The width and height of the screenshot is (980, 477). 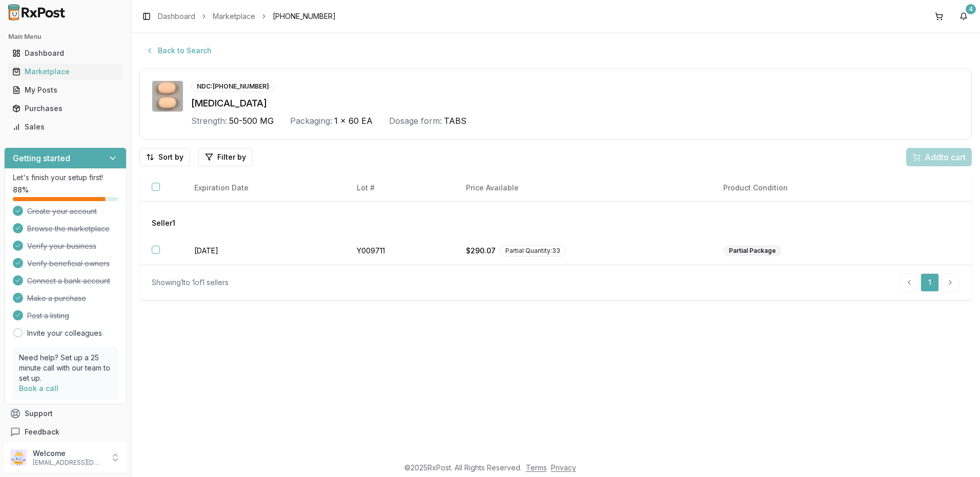 I want to click on div: Dashboard, so click(x=65, y=54).